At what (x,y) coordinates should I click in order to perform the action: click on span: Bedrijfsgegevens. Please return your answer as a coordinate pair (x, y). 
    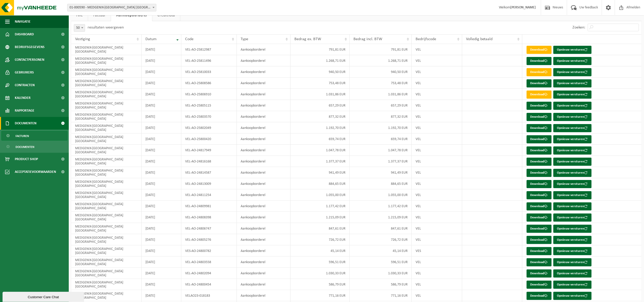
    Looking at the image, I should click on (29, 47).